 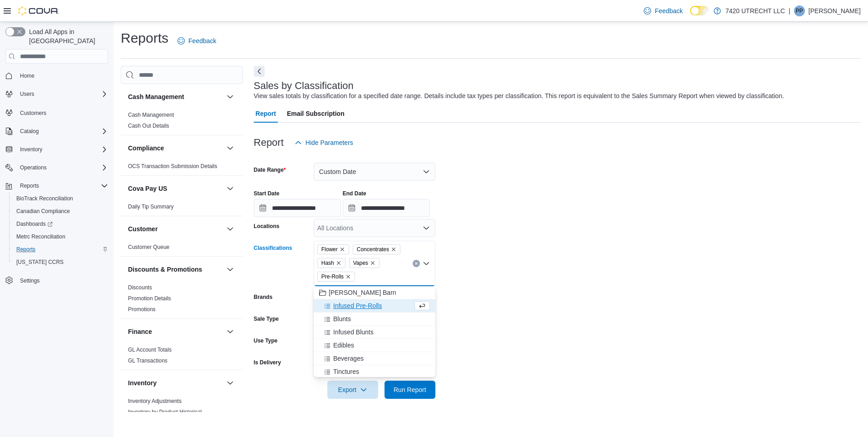 What do you see at coordinates (182, 122) in the screenshot?
I see `div: Cash Management` at bounding box center [182, 122].